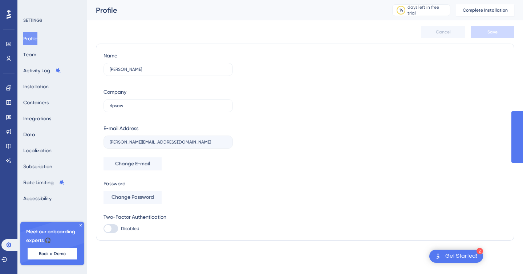 This screenshot has height=274, width=523. What do you see at coordinates (133, 197) in the screenshot?
I see `span: Change Password` at bounding box center [133, 197].